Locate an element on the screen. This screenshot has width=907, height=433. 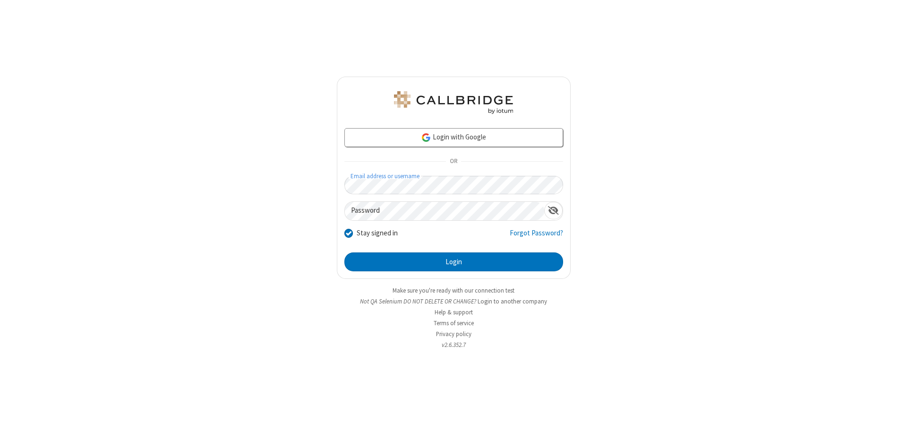
li: v2.6.352.7 is located at coordinates (453, 344).